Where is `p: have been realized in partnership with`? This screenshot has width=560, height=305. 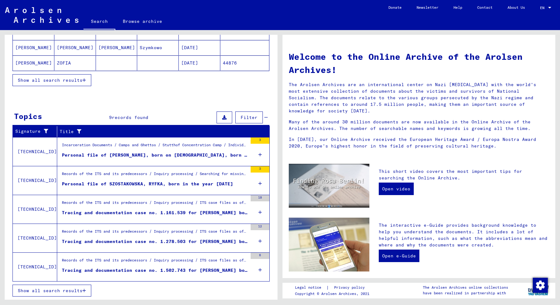 p: have been realized in partnership with is located at coordinates (466, 293).